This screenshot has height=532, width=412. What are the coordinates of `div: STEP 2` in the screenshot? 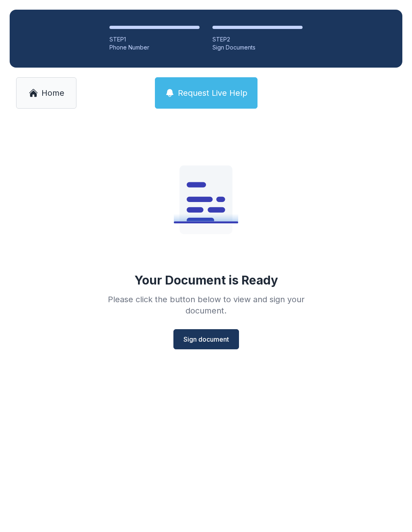 It's located at (257, 39).